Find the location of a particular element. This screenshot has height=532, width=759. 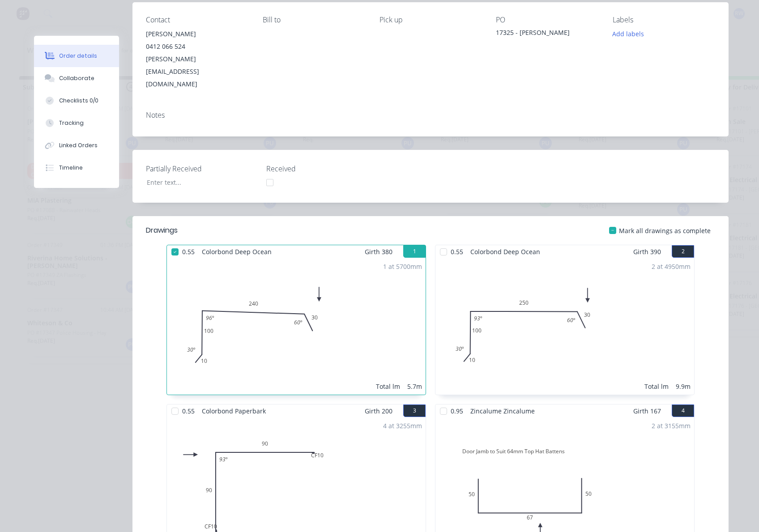

span: Colorbond Paperbark is located at coordinates (233, 410).